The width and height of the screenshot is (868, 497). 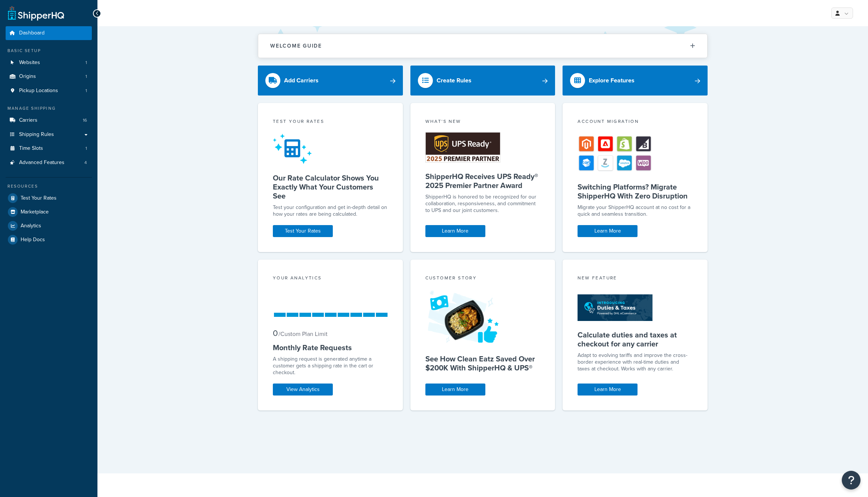 I want to click on li: Pickup Locations, so click(x=49, y=91).